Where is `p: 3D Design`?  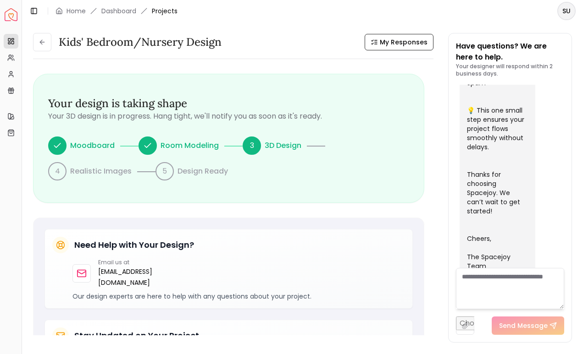 p: 3D Design is located at coordinates (283, 146).